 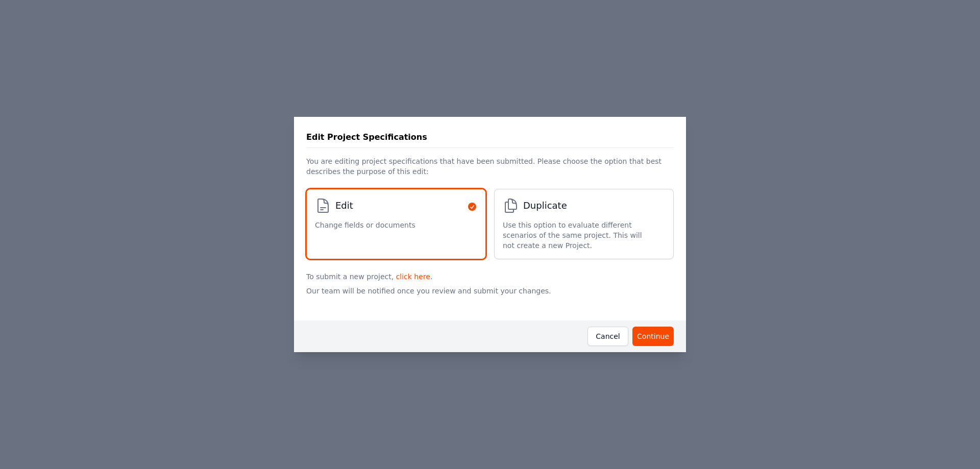 I want to click on a: click here, so click(x=413, y=276).